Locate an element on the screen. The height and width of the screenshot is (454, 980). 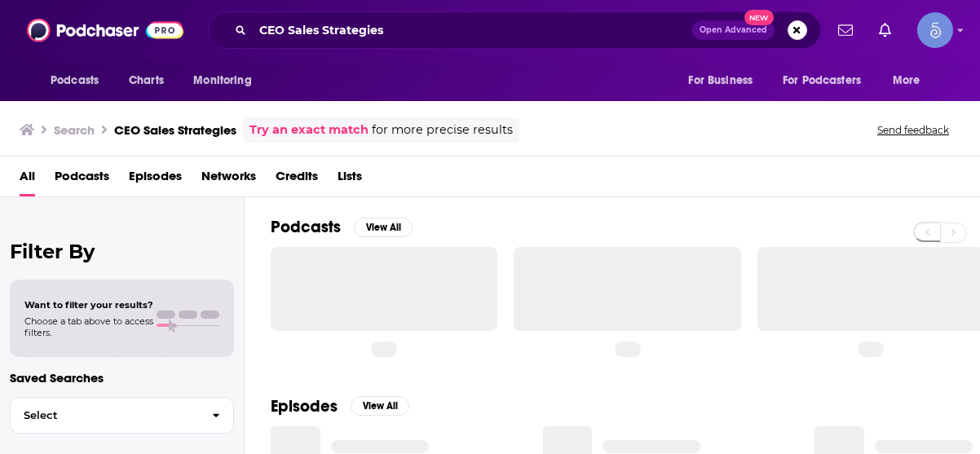
span: More is located at coordinates (907, 81).